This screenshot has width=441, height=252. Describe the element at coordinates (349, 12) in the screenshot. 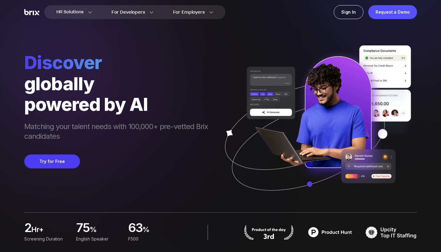

I see `div: Sign In` at that location.